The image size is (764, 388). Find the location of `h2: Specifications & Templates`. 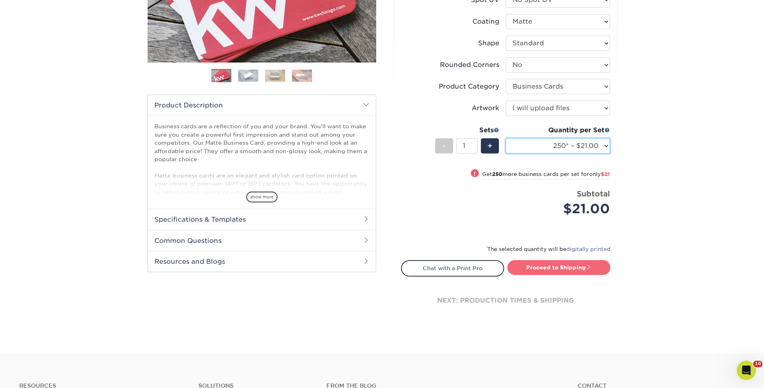

h2: Specifications & Templates is located at coordinates (262, 219).